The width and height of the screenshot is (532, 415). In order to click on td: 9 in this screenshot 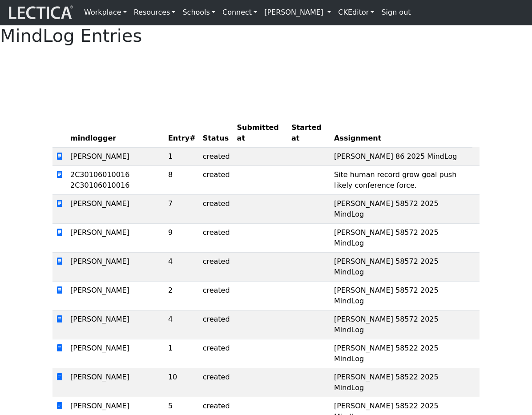, I will do `click(182, 238)`.